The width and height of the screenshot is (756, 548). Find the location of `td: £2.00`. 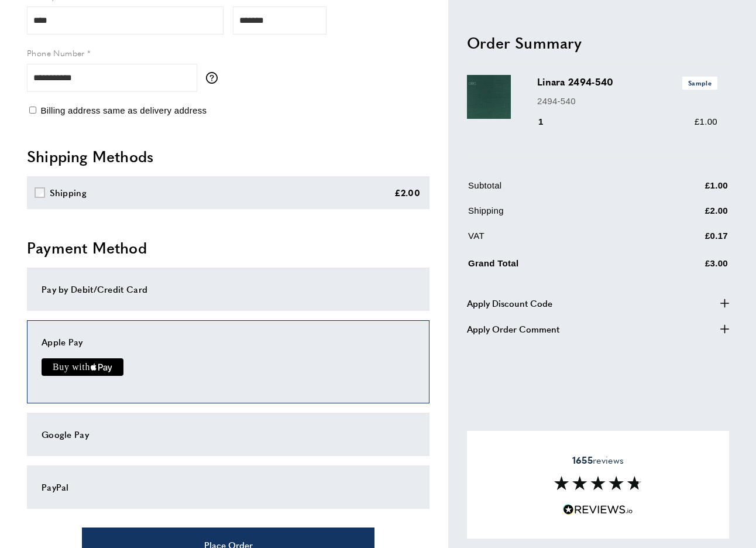

td: £2.00 is located at coordinates (688, 215).